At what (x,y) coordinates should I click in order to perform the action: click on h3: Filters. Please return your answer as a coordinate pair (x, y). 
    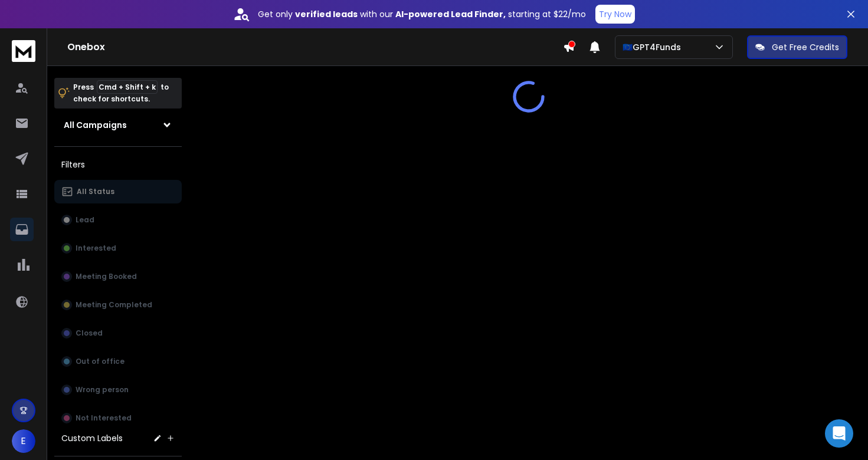
    Looking at the image, I should click on (118, 164).